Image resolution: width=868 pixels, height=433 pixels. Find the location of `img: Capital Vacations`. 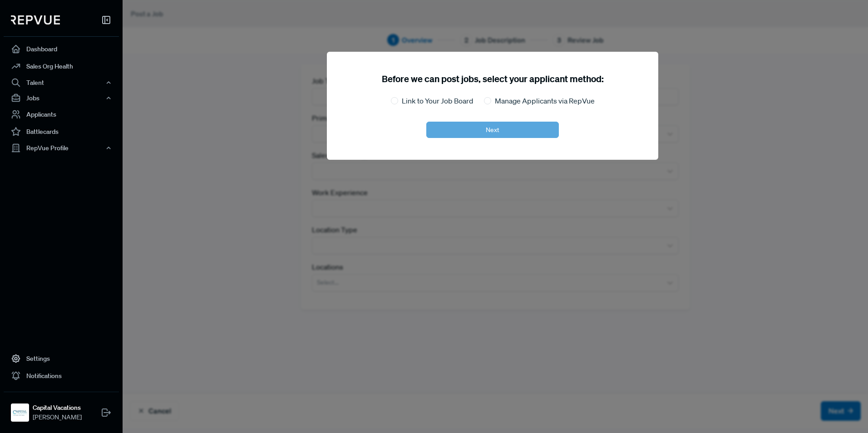

img: Capital Vacations is located at coordinates (20, 413).